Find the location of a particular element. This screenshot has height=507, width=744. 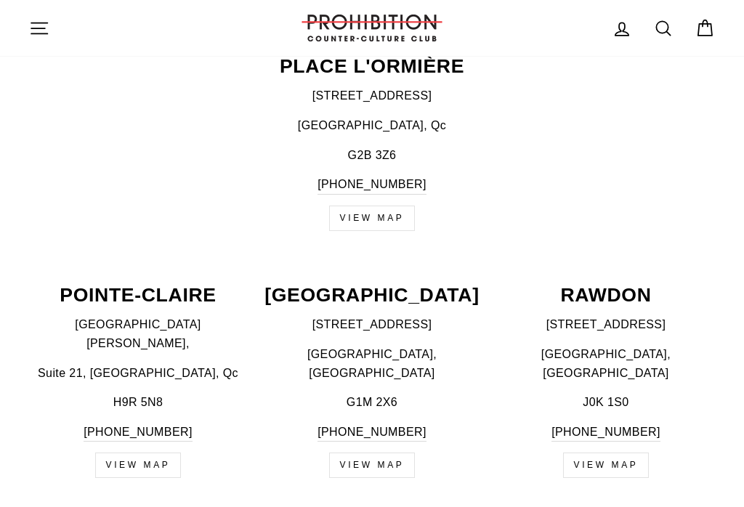

p: J0K 1S0 is located at coordinates (606, 403).